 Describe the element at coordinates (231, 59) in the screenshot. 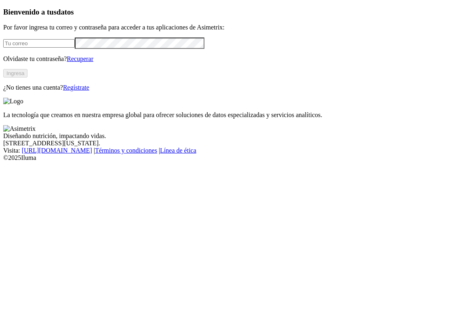

I see `p: Olvidaste tu contraseña?` at that location.